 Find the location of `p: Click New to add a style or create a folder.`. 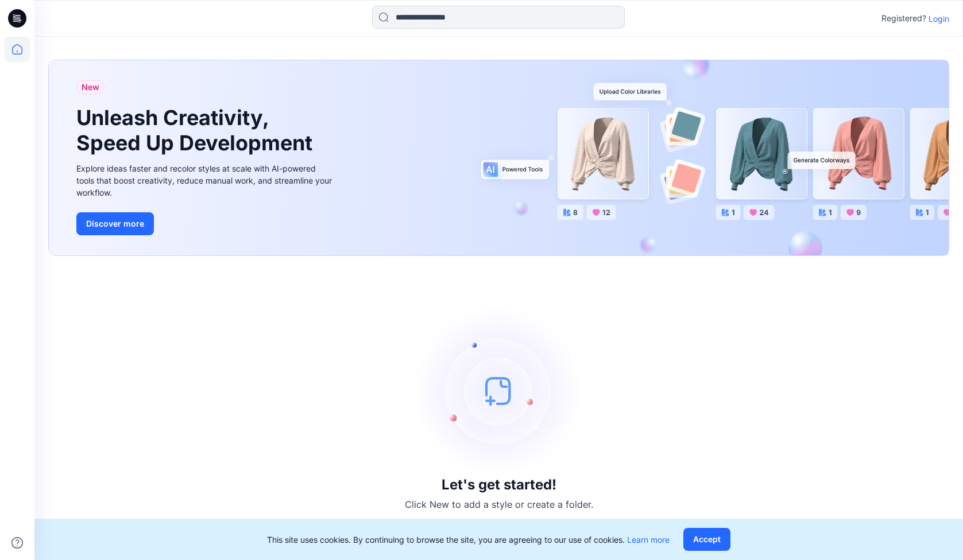

p: Click New to add a style or create a folder. is located at coordinates (499, 504).